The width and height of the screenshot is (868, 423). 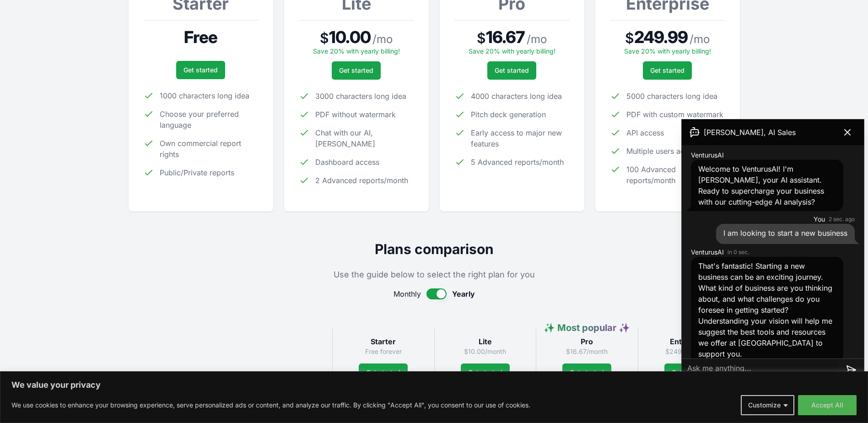 What do you see at coordinates (675, 114) in the screenshot?
I see `span: PDF with custom watermark` at bounding box center [675, 114].